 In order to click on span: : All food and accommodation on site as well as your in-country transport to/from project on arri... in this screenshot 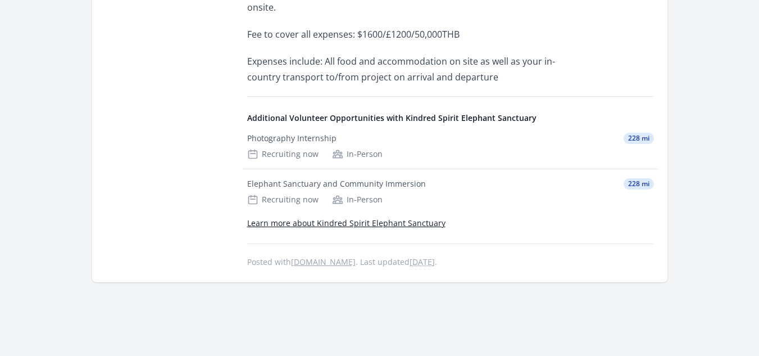, I will do `click(401, 69)`.